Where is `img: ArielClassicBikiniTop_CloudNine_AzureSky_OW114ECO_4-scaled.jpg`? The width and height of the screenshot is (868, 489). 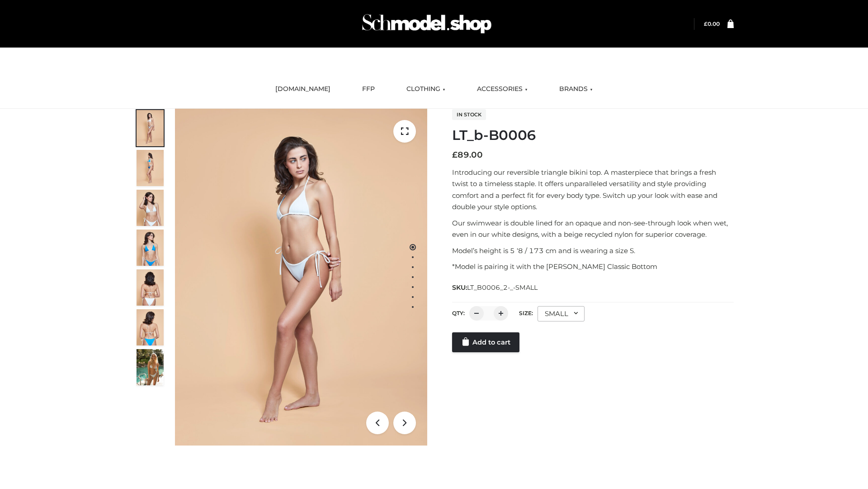 img: ArielClassicBikiniTop_CloudNine_AzureSky_OW114ECO_4-scaled.jpg is located at coordinates (150, 248).